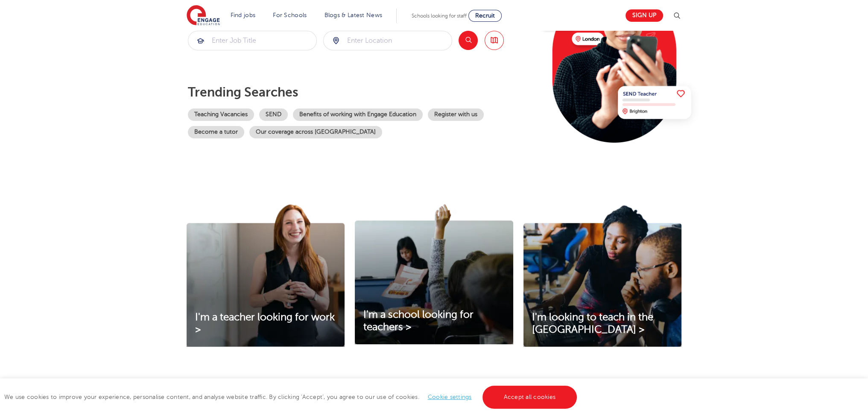 The height and width of the screenshot is (416, 868). Describe the element at coordinates (243, 15) in the screenshot. I see `a: Find jobs` at that location.